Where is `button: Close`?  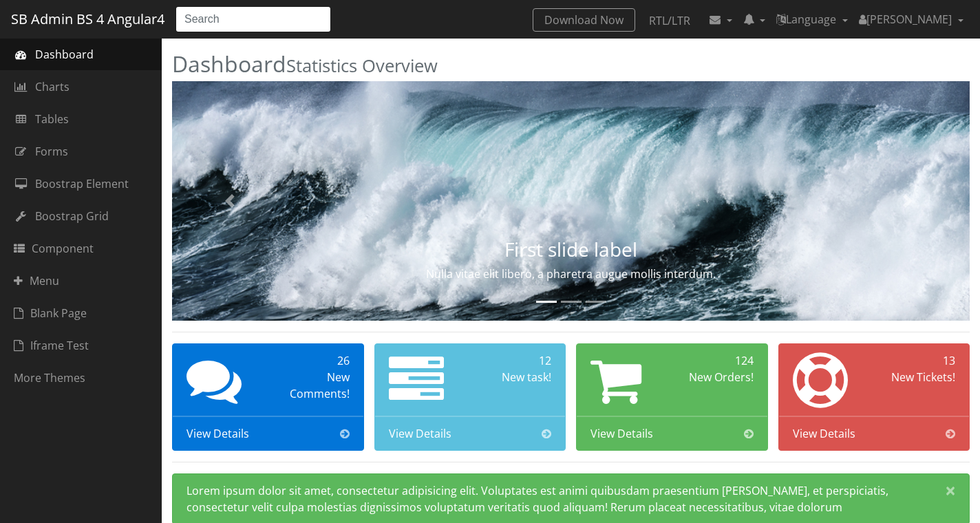 button: Close is located at coordinates (950, 490).